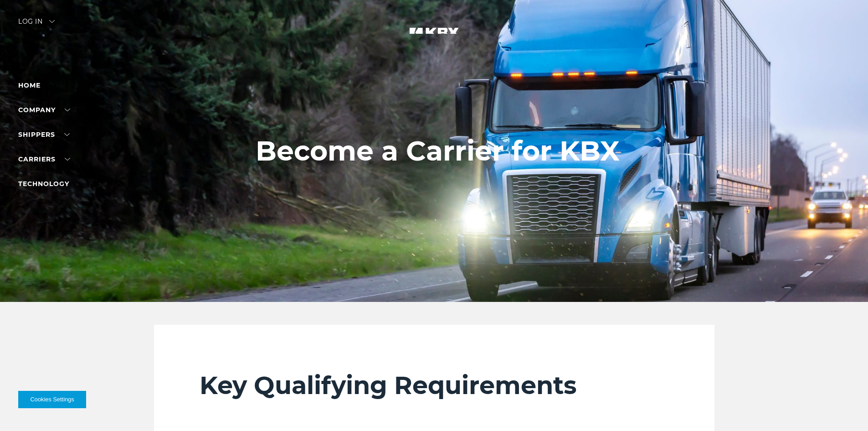 Image resolution: width=868 pixels, height=431 pixels. What do you see at coordinates (44, 135) in the screenshot?
I see `a: SHIPPERS` at bounding box center [44, 135].